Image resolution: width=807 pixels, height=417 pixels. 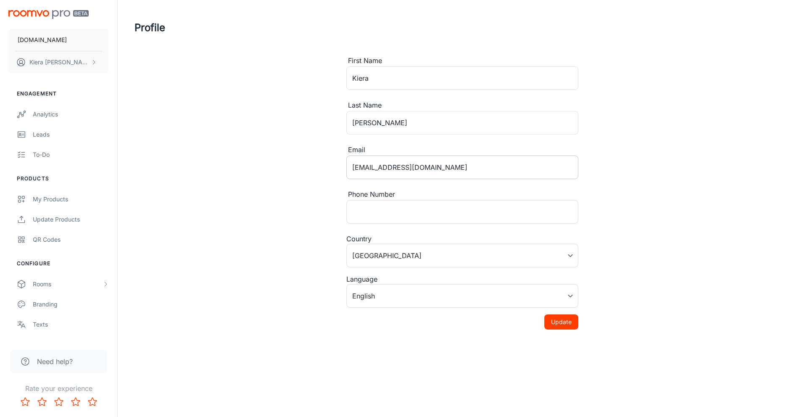 What do you see at coordinates (462, 61) in the screenshot?
I see `div: First Name` at bounding box center [462, 61].